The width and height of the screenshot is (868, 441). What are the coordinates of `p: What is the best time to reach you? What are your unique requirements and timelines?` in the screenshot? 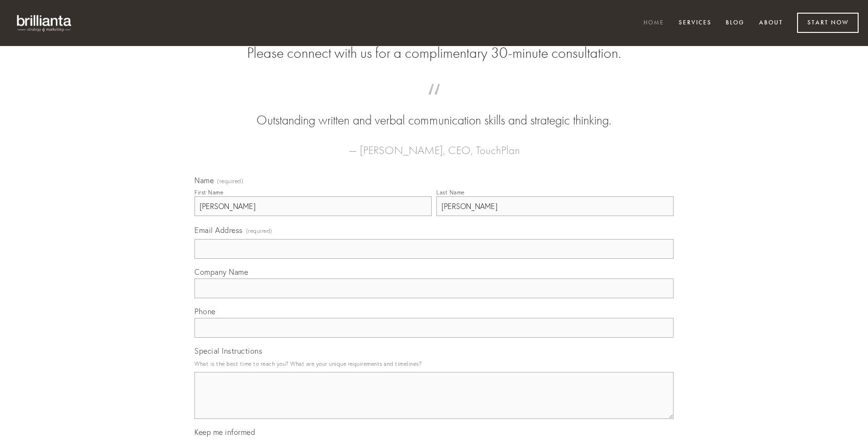 It's located at (434, 364).